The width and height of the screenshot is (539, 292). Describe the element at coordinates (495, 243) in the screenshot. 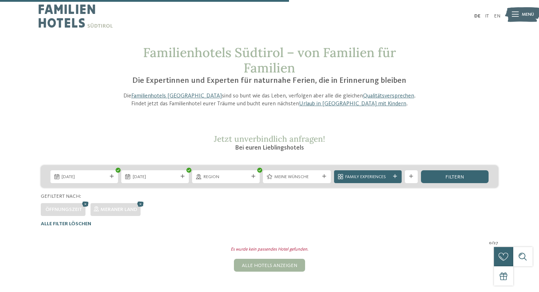

I see `span: 27` at that location.